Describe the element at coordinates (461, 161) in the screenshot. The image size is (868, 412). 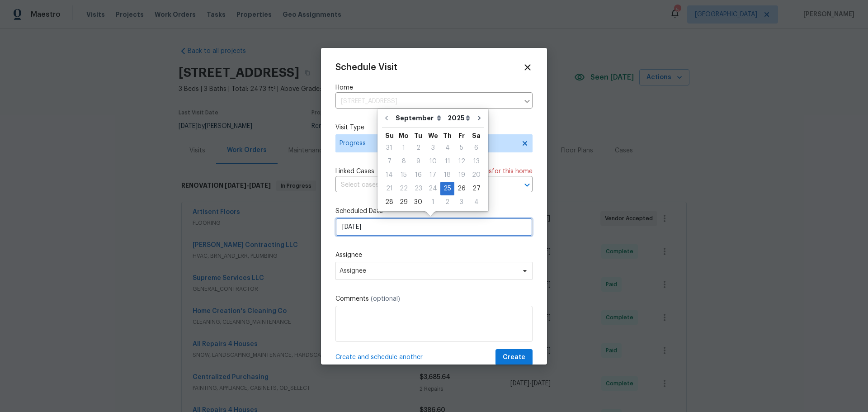
I see `div: Fri Sep 12 2025` at that location.